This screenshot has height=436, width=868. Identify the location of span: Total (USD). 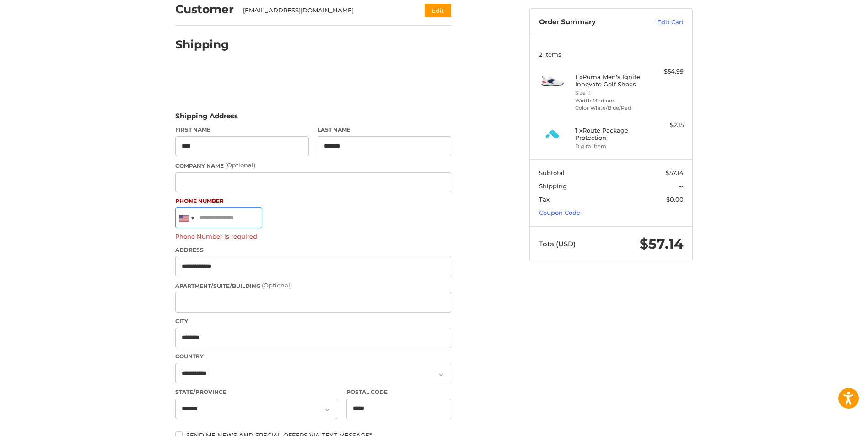
(558, 244).